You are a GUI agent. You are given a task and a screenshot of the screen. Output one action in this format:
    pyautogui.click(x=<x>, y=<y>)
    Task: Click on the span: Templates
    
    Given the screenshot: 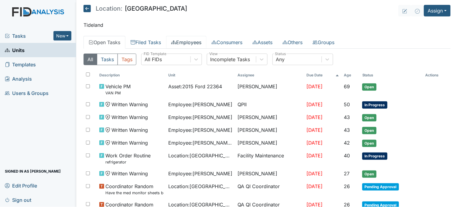 What is the action you would take?
    pyautogui.click(x=20, y=64)
    